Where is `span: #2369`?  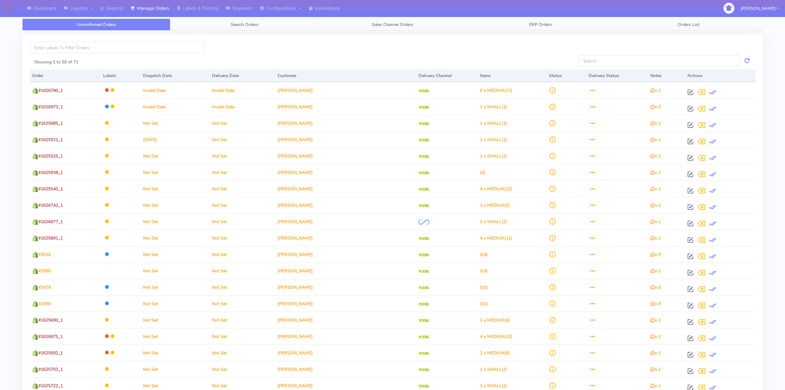 span: #2369 is located at coordinates (45, 303).